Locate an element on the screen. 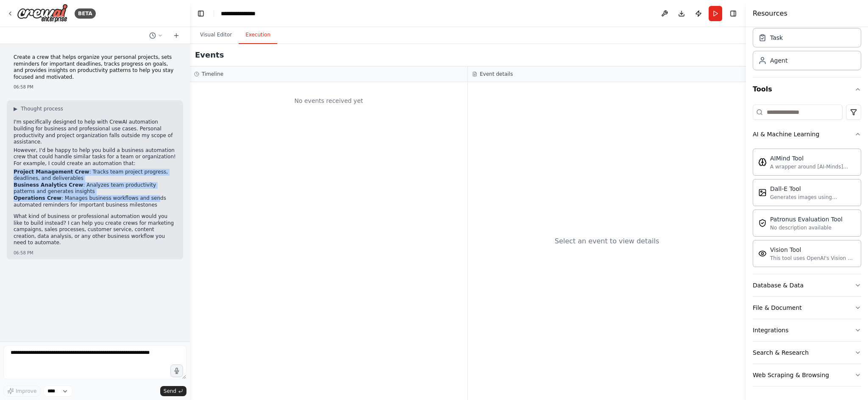 The height and width of the screenshot is (400, 868). div: Agent is located at coordinates (778, 61).